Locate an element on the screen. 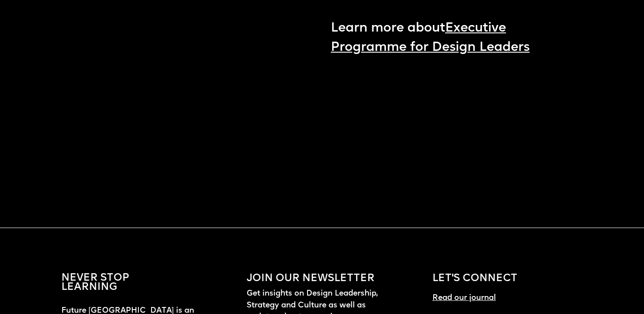 This screenshot has height=314, width=644. h1: LET's CONNECT is located at coordinates (475, 279).